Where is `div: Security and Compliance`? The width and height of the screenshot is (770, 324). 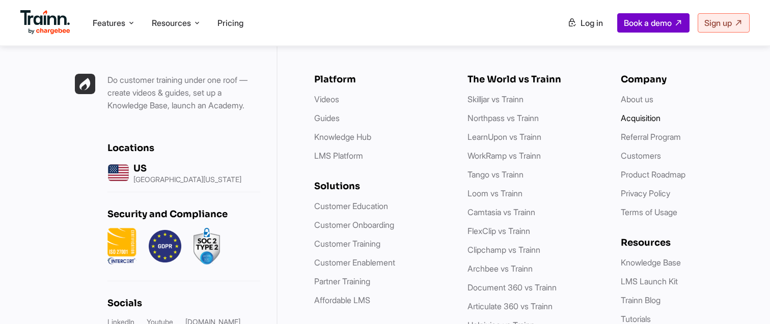
div: Security and Compliance is located at coordinates (184, 214).